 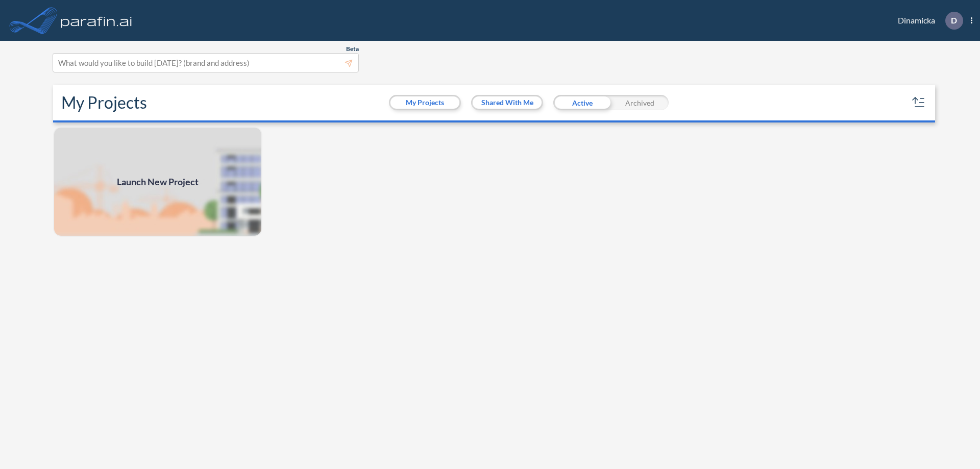 What do you see at coordinates (919, 103) in the screenshot?
I see `button: sort` at bounding box center [919, 103].